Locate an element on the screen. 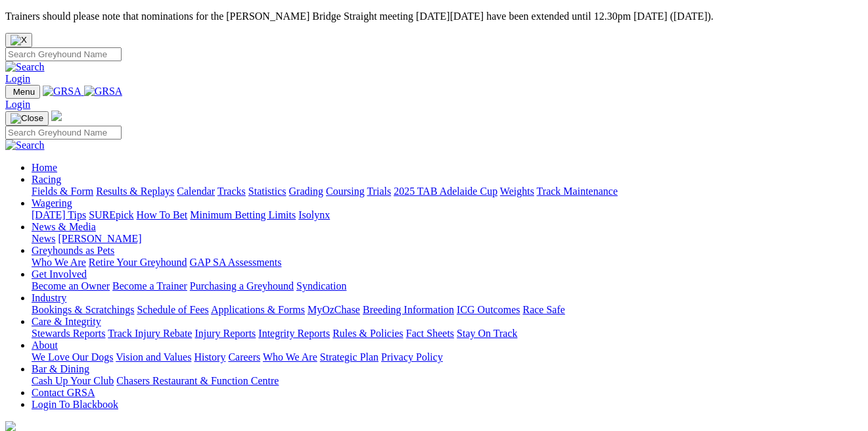  a: Weights is located at coordinates (517, 191).